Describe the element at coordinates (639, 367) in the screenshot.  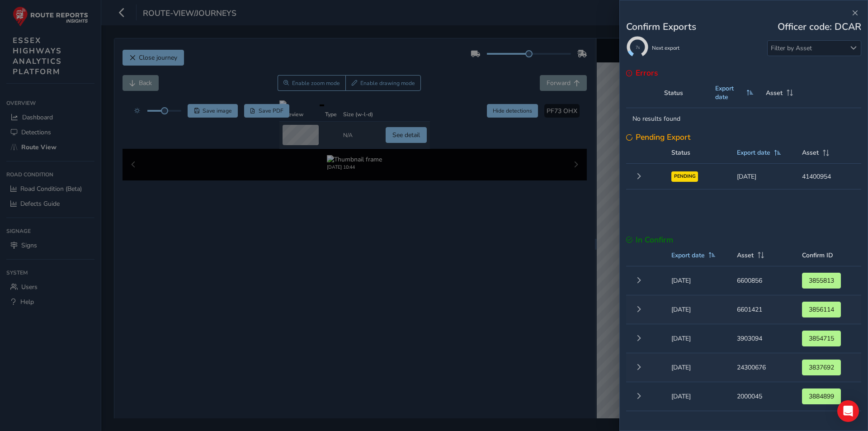
I see `button: Expand 4860db30-5ded-43ac-8c32-6e0947fe5149` at that location.